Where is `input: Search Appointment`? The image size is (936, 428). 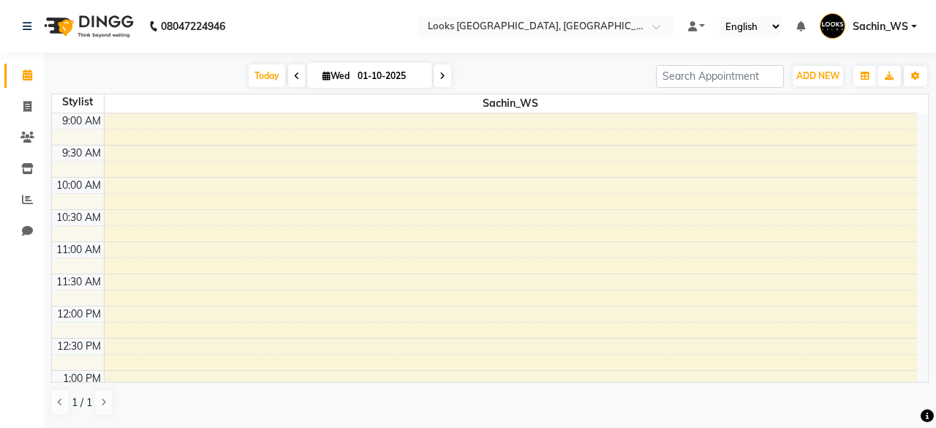
input: Search Appointment is located at coordinates (720, 76).